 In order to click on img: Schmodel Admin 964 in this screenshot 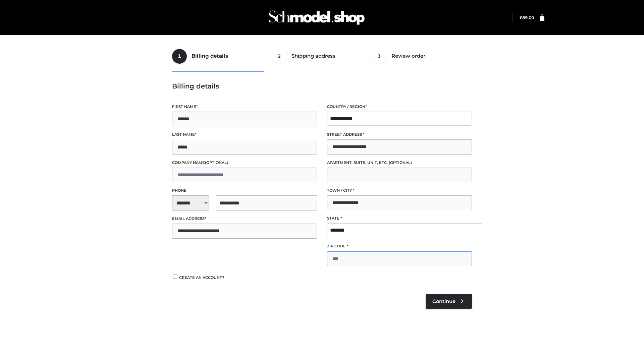, I will do `click(317, 17)`.